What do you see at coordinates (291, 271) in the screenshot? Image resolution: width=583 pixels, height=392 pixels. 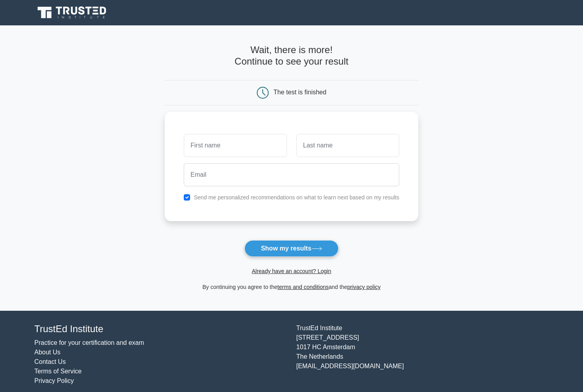 I see `a: Already have an account? Login` at bounding box center [291, 271].